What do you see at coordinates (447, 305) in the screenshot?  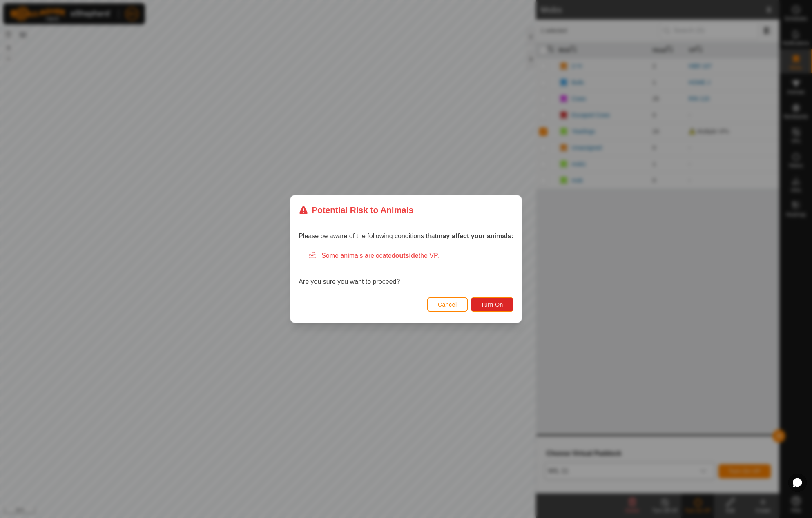 I see `span: Cancel` at bounding box center [447, 305].